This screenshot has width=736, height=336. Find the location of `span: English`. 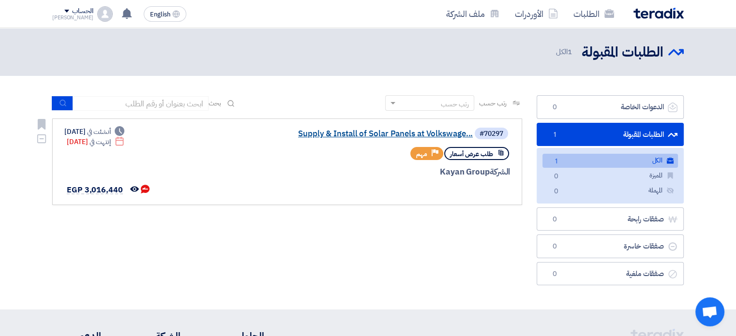

span: English is located at coordinates (160, 15).